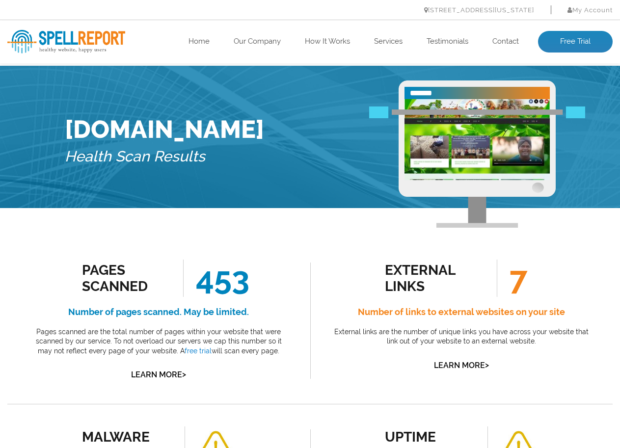 The image size is (620, 448). Describe the element at coordinates (477, 139) in the screenshot. I see `img: Free Website Analysis` at that location.